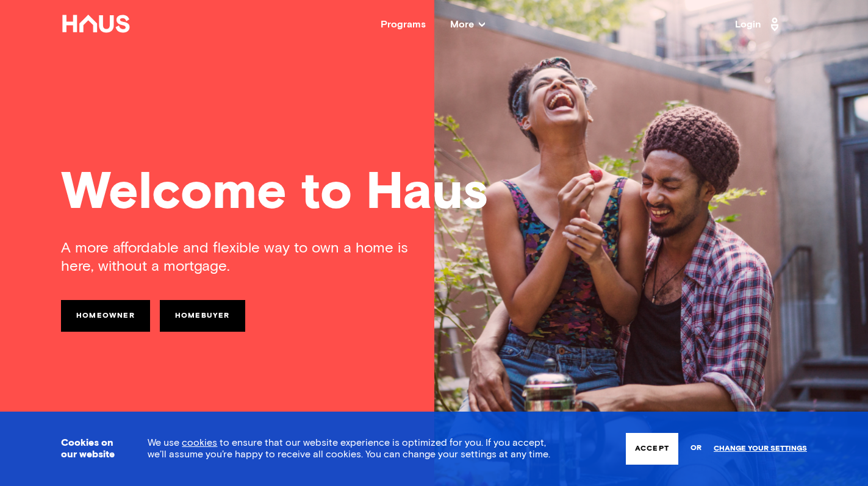  Describe the element at coordinates (200, 442) in the screenshot. I see `a: cookies` at that location.